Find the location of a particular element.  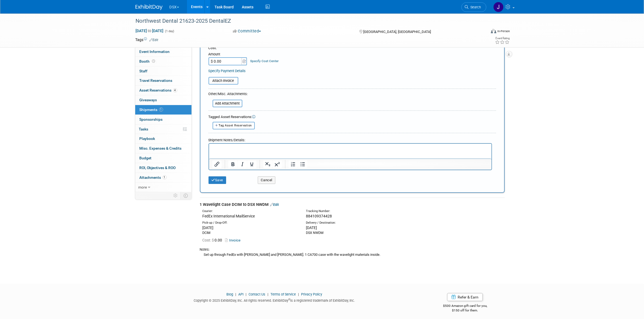

div: Pick-up / Drop-Off: is located at coordinates (250, 223).